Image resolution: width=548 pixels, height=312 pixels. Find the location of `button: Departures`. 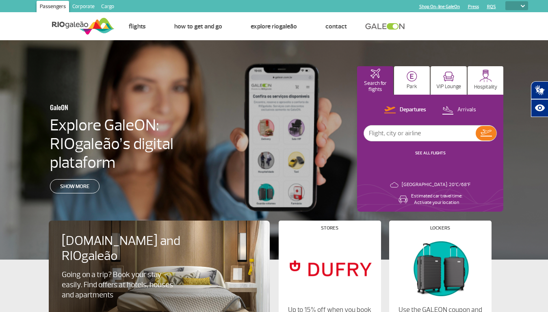

button: Departures is located at coordinates (405, 110).